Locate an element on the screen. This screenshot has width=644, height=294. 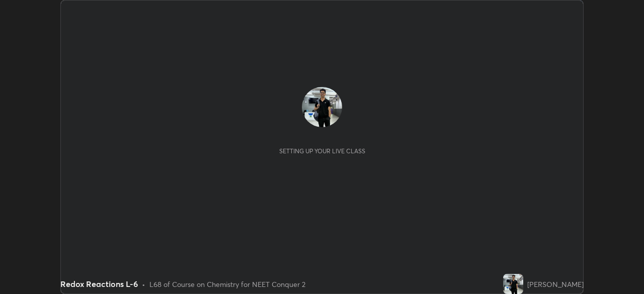
div: Redox Reactions L-6 is located at coordinates (99, 284).